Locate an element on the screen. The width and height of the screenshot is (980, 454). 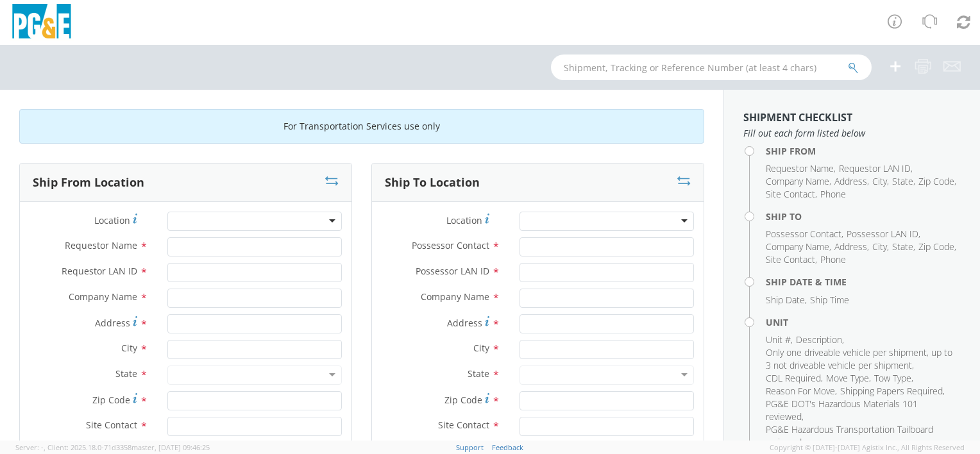
h3: Ship From Location is located at coordinates (88, 183).